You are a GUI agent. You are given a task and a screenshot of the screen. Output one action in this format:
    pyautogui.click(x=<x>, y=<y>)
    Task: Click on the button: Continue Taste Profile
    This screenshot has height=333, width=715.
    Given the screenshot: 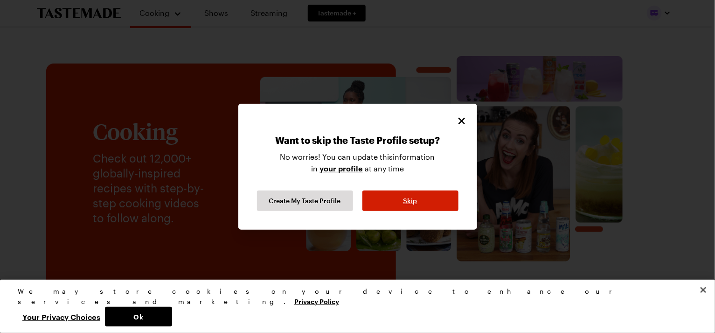 What is the action you would take?
    pyautogui.click(x=305, y=201)
    